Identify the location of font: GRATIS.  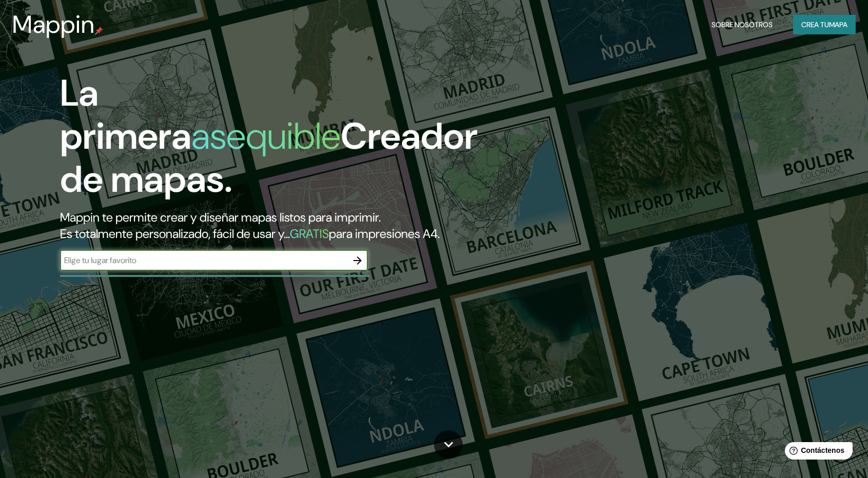
(309, 234).